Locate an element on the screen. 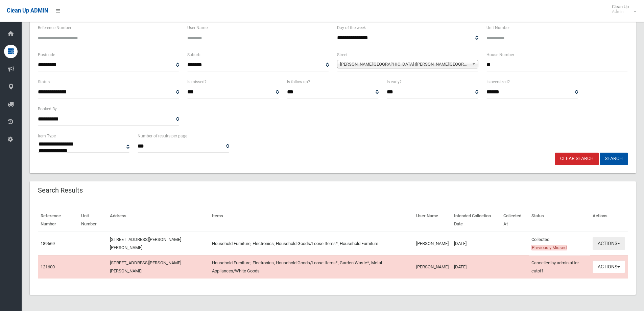  td: Cancelled by admin after cutoff is located at coordinates (560, 267).